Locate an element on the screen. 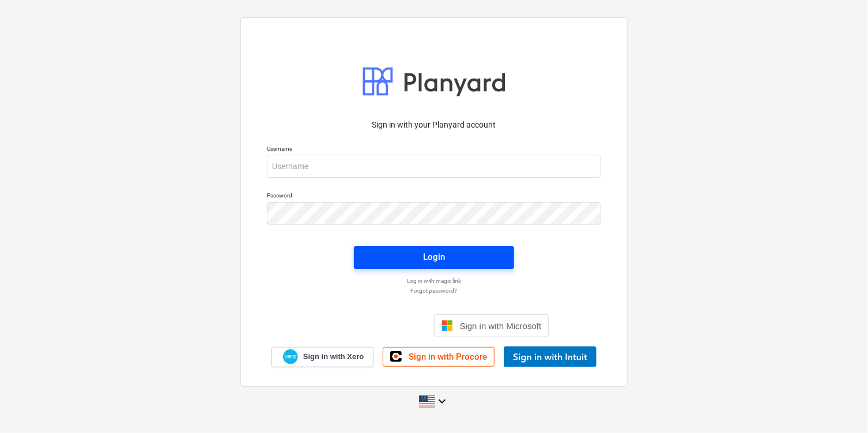 This screenshot has height=433, width=868. div: Login is located at coordinates (434, 257).